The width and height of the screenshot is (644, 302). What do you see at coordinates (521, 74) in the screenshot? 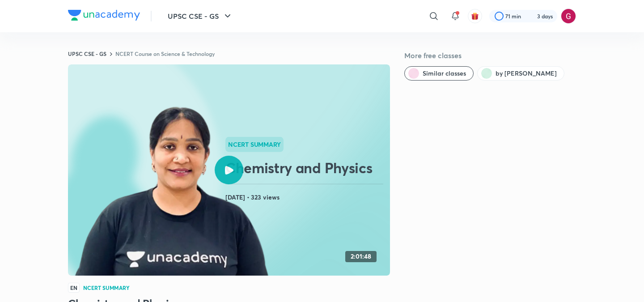
I see `button: by Himabindu` at bounding box center [521, 74].